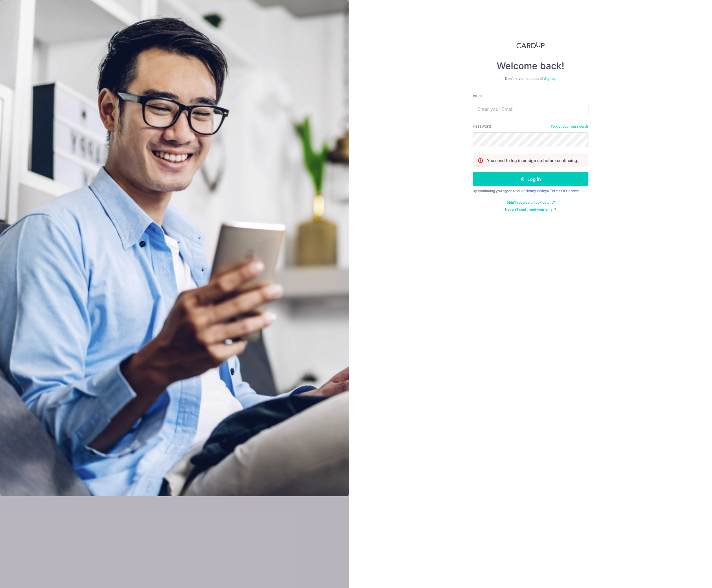 Image resolution: width=712 pixels, height=588 pixels. What do you see at coordinates (530, 109) in the screenshot?
I see `input: Enter your Email` at bounding box center [530, 109].